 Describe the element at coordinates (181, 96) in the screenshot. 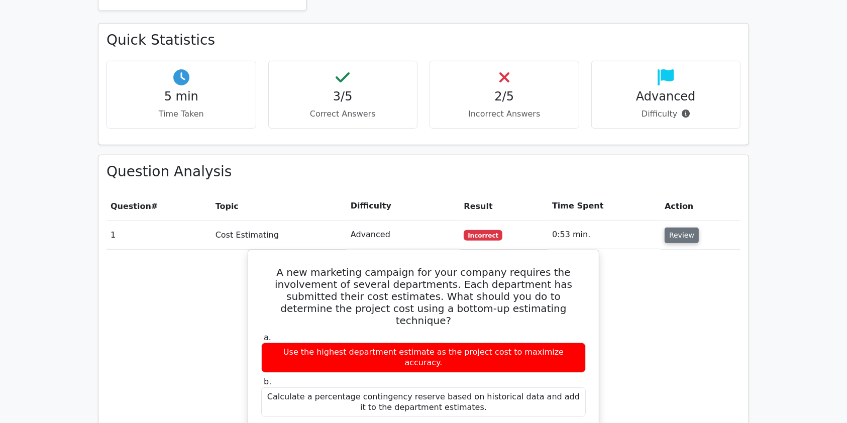

I see `h4: 5 min` at that location.